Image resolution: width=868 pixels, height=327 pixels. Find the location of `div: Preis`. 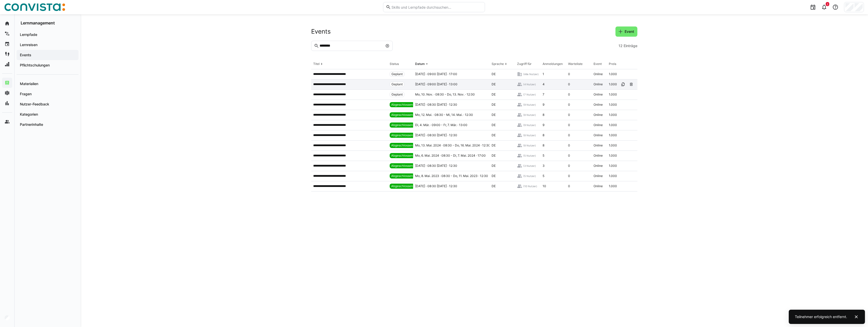

div: Preis is located at coordinates (612, 64).